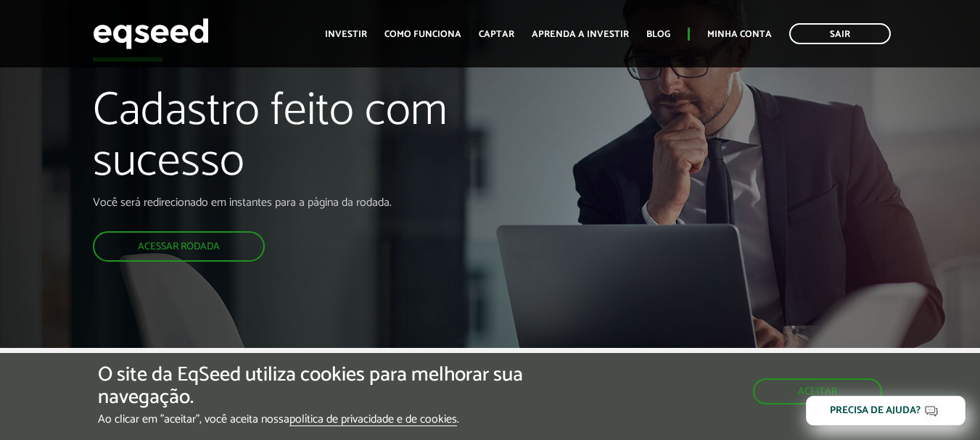 The width and height of the screenshot is (980, 440). Describe the element at coordinates (333, 386) in the screenshot. I see `h5: O site da EqSeed utiliza cookies para melhorar sua navegação.` at that location.